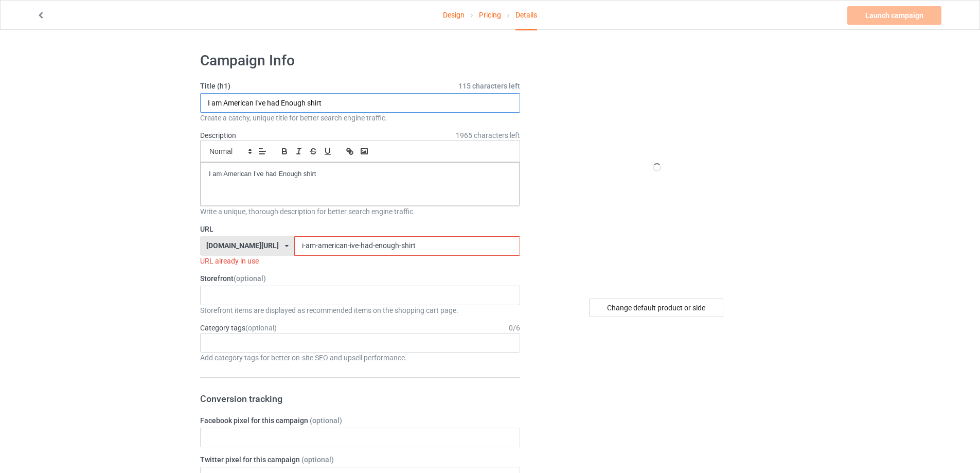 This screenshot has height=473, width=980. What do you see at coordinates (489, 86) in the screenshot?
I see `span: 115 characters left` at bounding box center [489, 86].